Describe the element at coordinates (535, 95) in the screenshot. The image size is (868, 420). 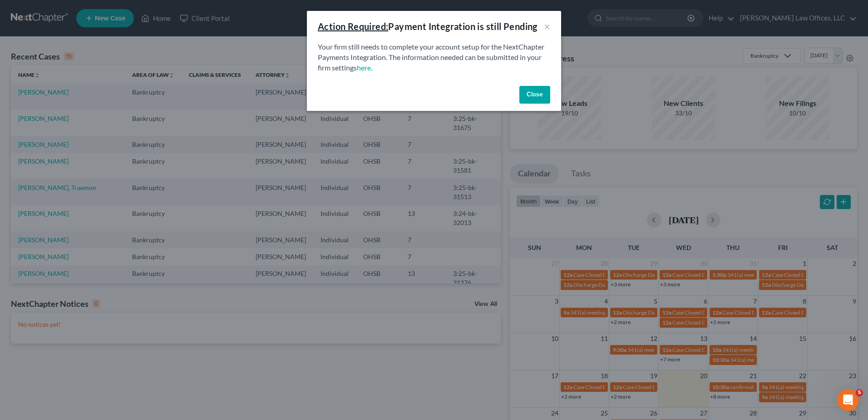
I see `button: Close` at that location.